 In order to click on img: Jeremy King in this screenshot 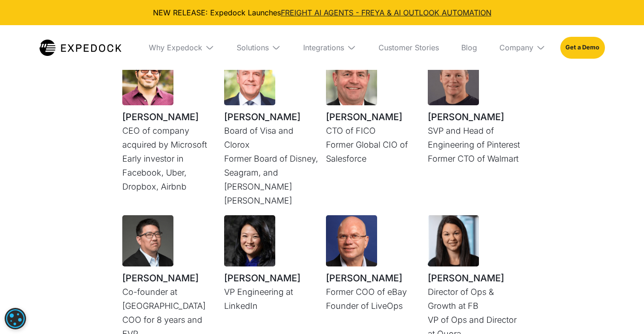, I will do `click(453, 79)`.